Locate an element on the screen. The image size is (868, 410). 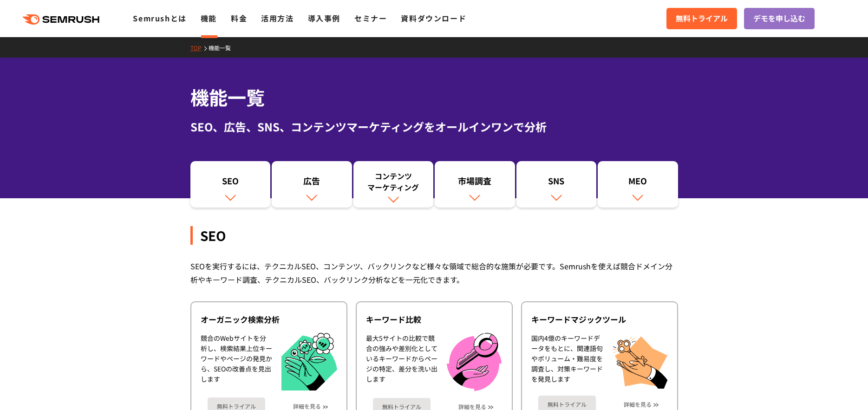
a: SEO is located at coordinates (230, 184).